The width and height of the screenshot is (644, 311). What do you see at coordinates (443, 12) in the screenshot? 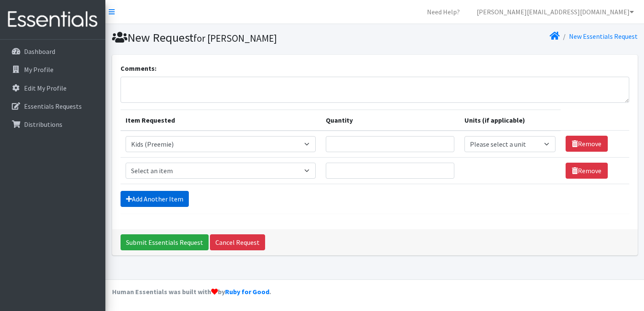
I see `a: Need Help?` at bounding box center [443, 12].